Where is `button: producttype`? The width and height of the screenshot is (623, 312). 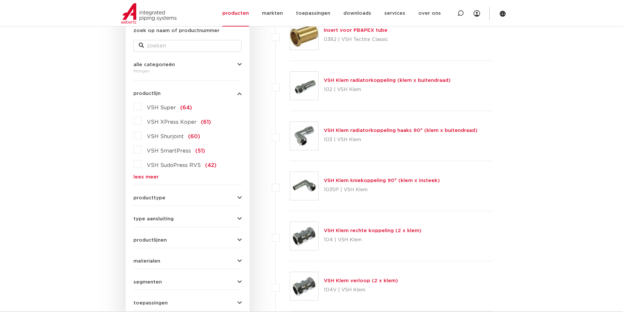 button: producttype is located at coordinates (187, 198).